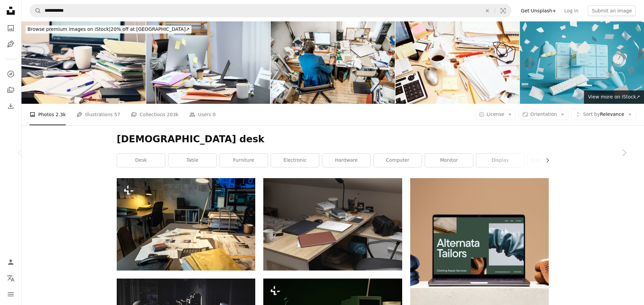 The width and height of the screenshot is (644, 305). I want to click on button: Visual search, so click(503, 11).